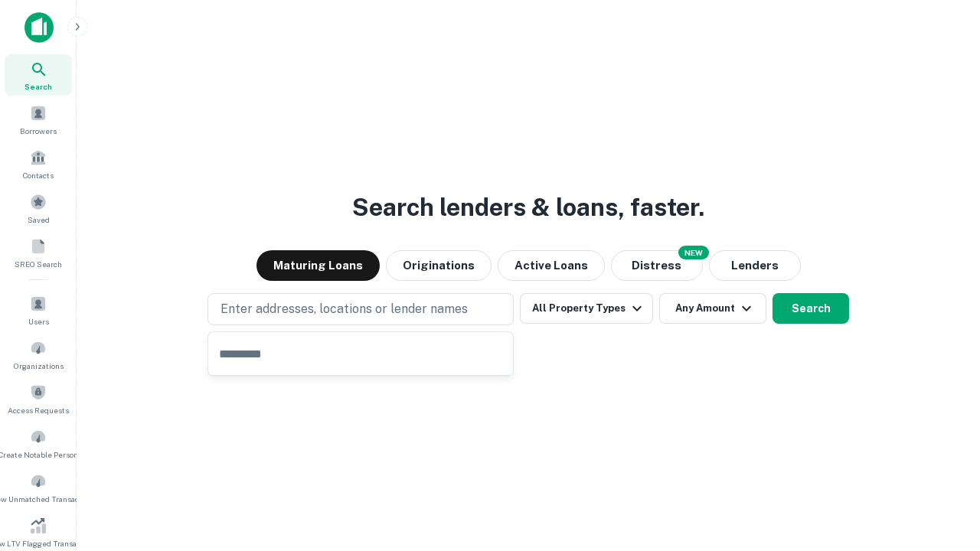  Describe the element at coordinates (318, 266) in the screenshot. I see `button: Maturing Loans` at that location.